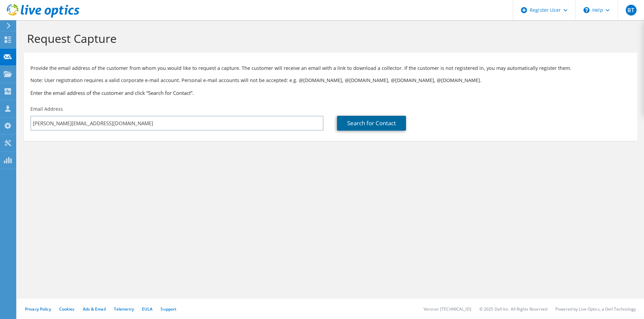 The image size is (644, 319). Describe the element at coordinates (586, 10) in the screenshot. I see `svg: \n` at that location.